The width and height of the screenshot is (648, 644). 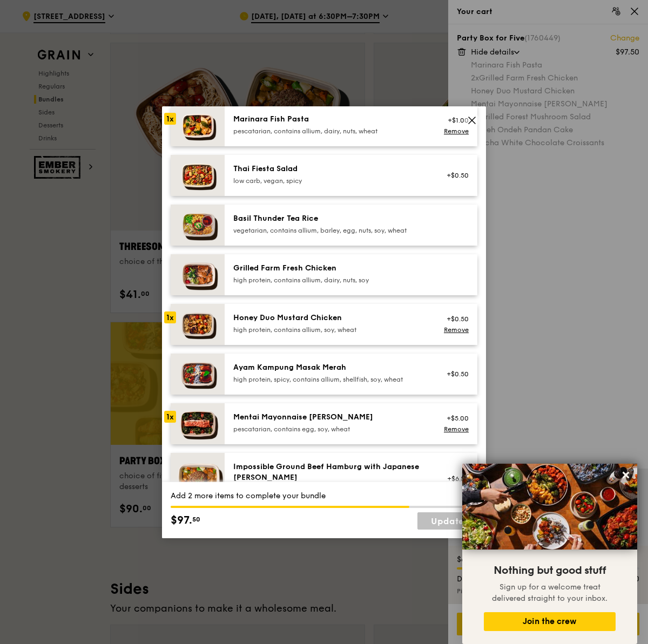 What do you see at coordinates (330, 368) in the screenshot?
I see `div: Ayam Kampung Masak Merah` at bounding box center [330, 368].